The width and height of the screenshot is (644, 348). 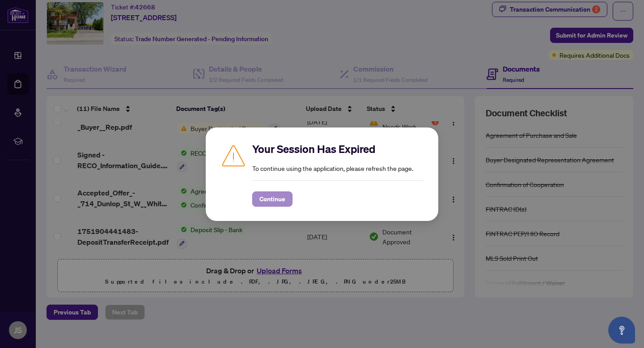 What do you see at coordinates (621, 330) in the screenshot?
I see `button: Open asap` at bounding box center [621, 330].